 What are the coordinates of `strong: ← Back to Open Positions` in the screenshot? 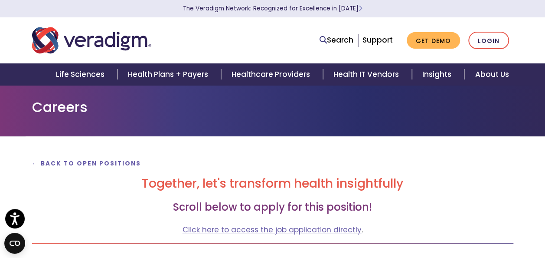 It's located at (87, 163).